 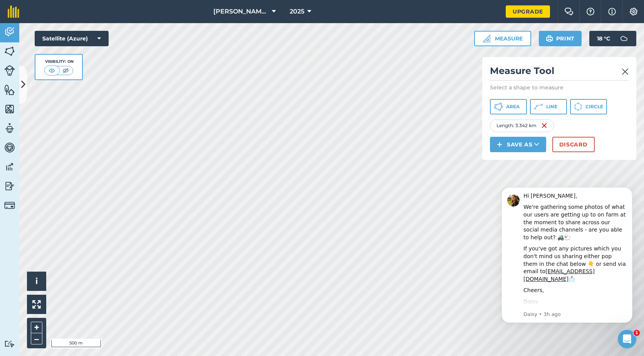 I want to click on h2: Measure Tool, so click(x=559, y=73).